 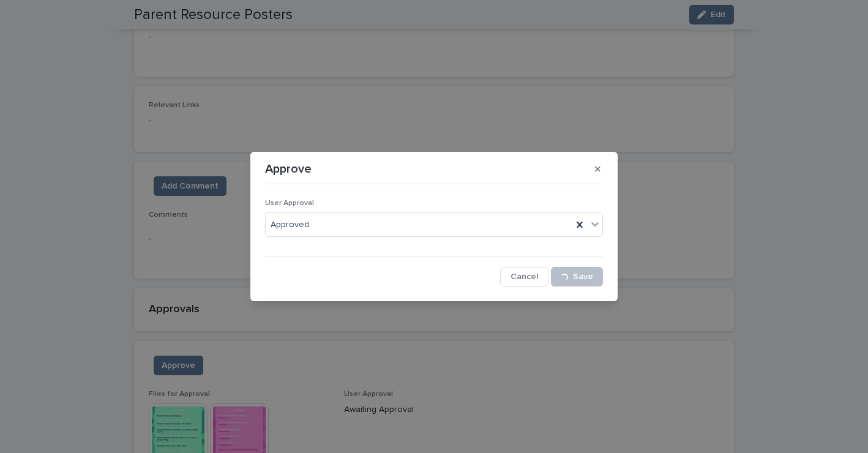 I want to click on p: Approve, so click(x=289, y=169).